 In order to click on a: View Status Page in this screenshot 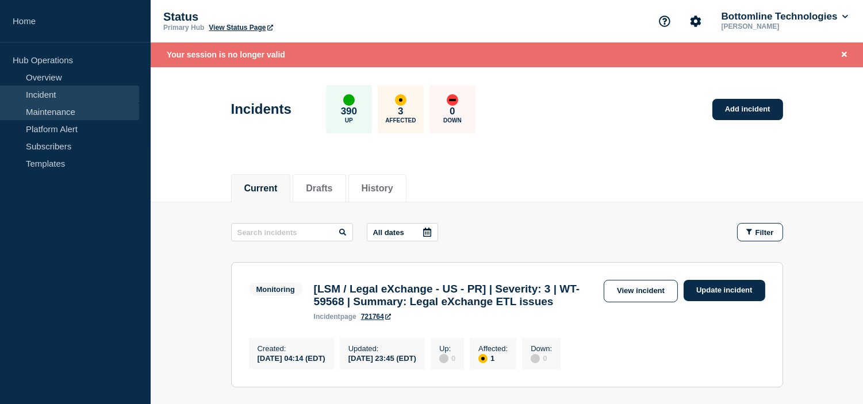, I will do `click(240, 28)`.